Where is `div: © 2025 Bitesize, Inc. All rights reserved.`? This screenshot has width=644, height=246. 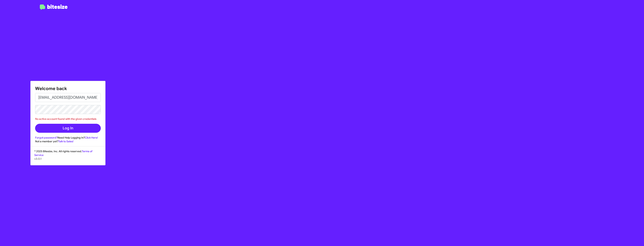
div: © 2025 Bitesize, Inc. All rights reserved. is located at coordinates (68, 157).